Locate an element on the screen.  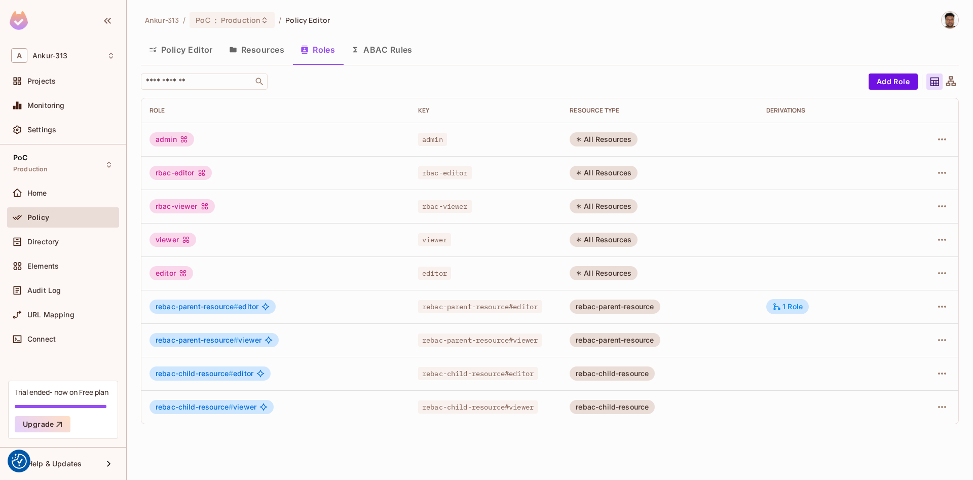
button: Resources is located at coordinates (256, 50).